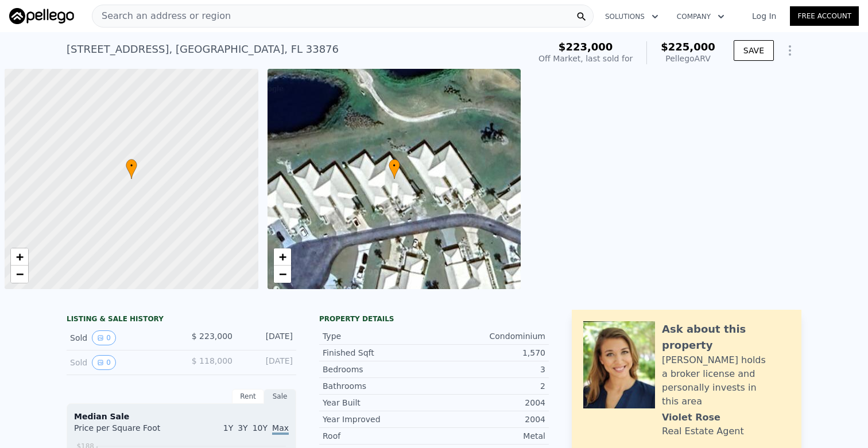 This screenshot has width=868, height=448. What do you see at coordinates (753, 50) in the screenshot?
I see `button: SAVE` at bounding box center [753, 50].